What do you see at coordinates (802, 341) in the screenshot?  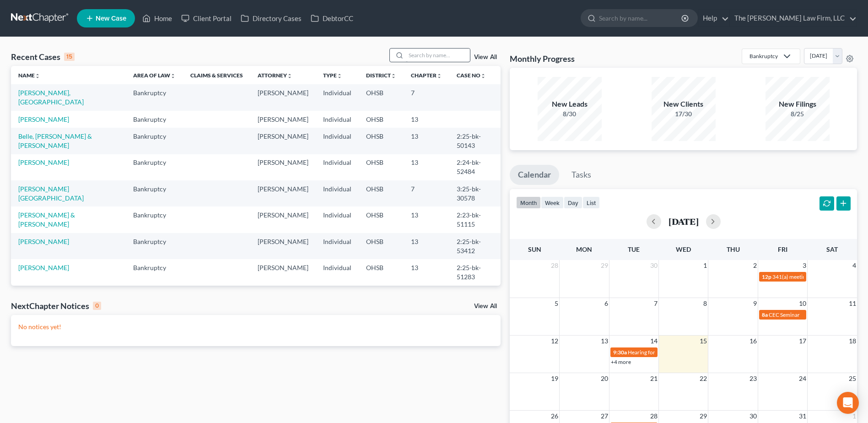 I see `span: 17` at bounding box center [802, 341].